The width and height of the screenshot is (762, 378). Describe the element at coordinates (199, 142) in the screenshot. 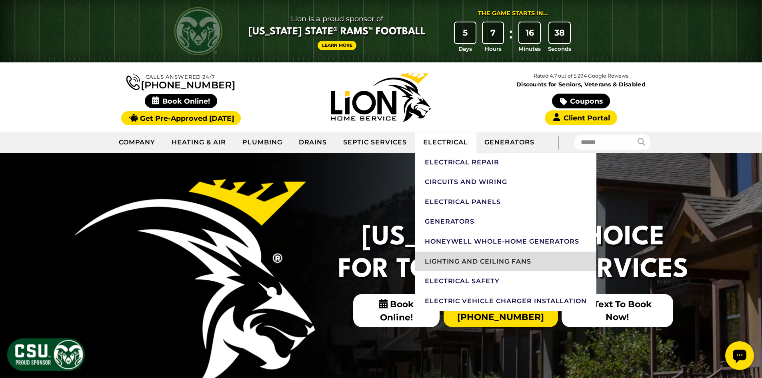

I see `a: Heating & Air` at that location.